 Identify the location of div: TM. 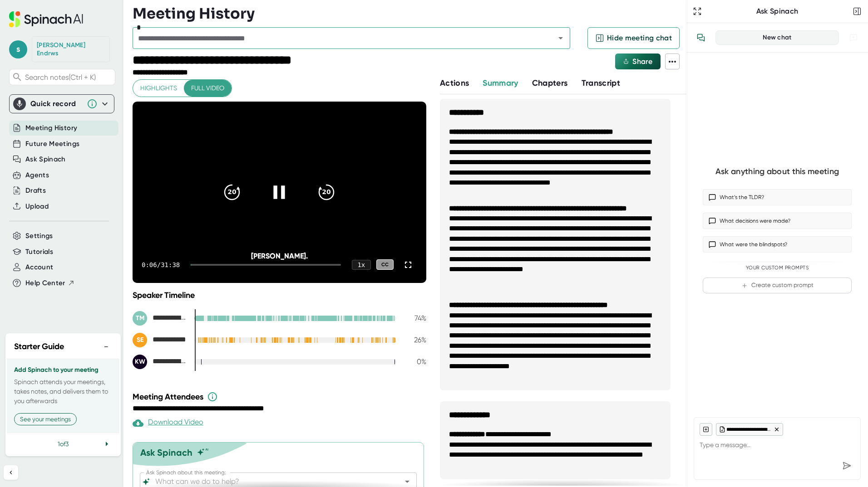
(140, 318).